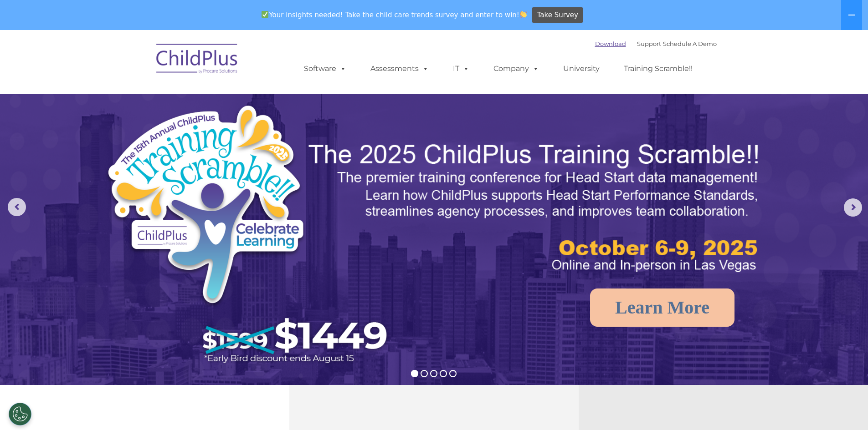 The height and width of the screenshot is (430, 868). I want to click on a: Download, so click(611, 44).